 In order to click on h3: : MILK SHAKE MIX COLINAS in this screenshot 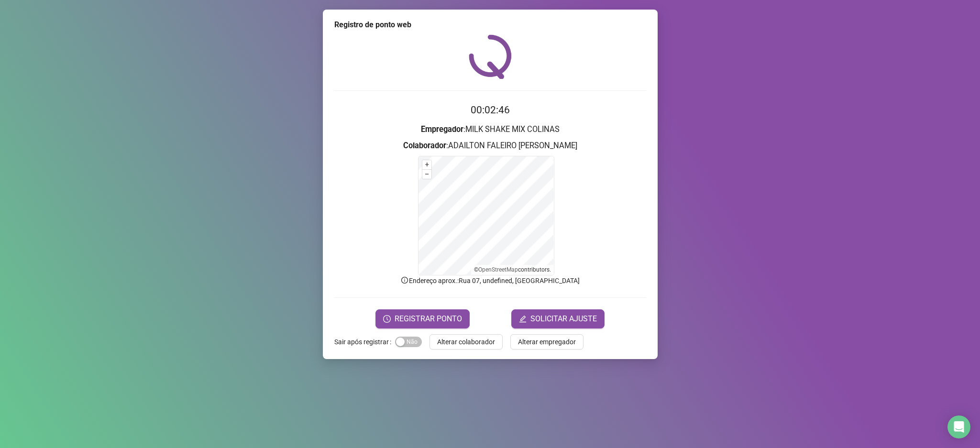, I will do `click(490, 129)`.